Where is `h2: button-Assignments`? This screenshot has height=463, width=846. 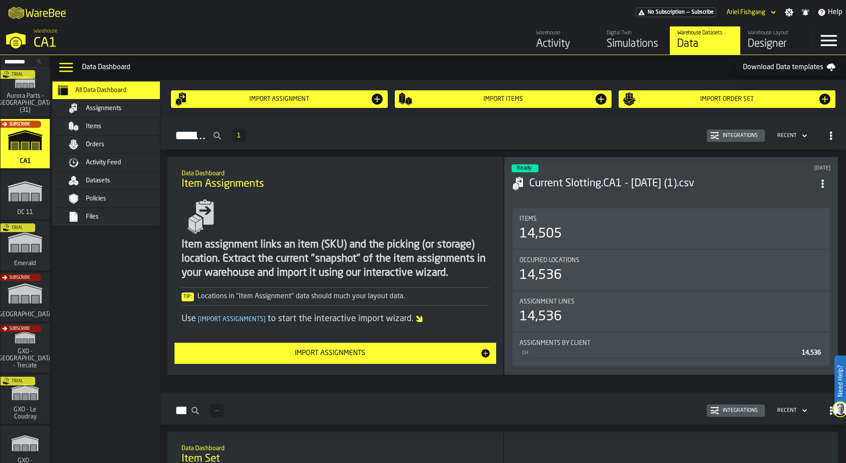
h2: button-Assignments is located at coordinates (503, 134).